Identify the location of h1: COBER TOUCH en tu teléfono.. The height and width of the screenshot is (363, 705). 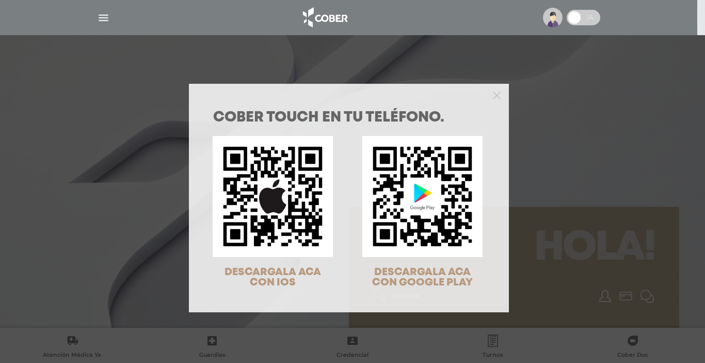
(349, 118).